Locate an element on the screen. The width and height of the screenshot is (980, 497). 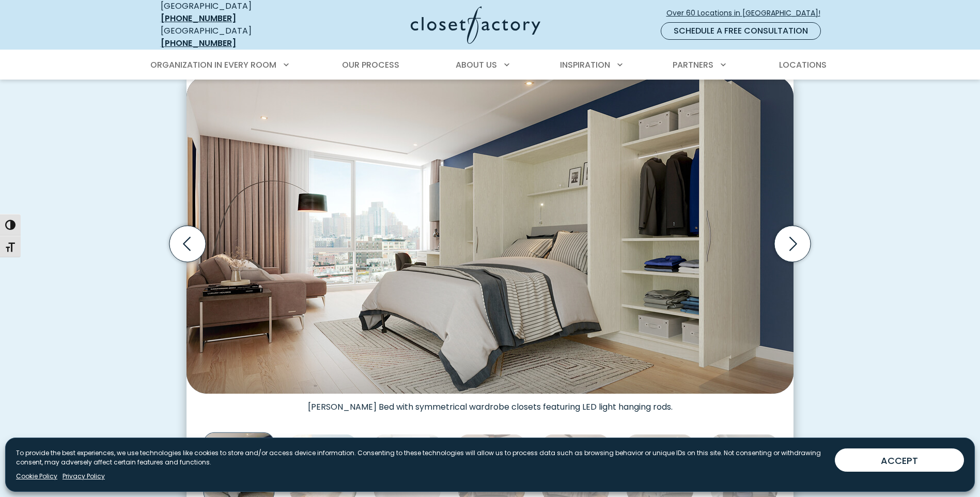
a: Cookie Policy is located at coordinates (37, 476).